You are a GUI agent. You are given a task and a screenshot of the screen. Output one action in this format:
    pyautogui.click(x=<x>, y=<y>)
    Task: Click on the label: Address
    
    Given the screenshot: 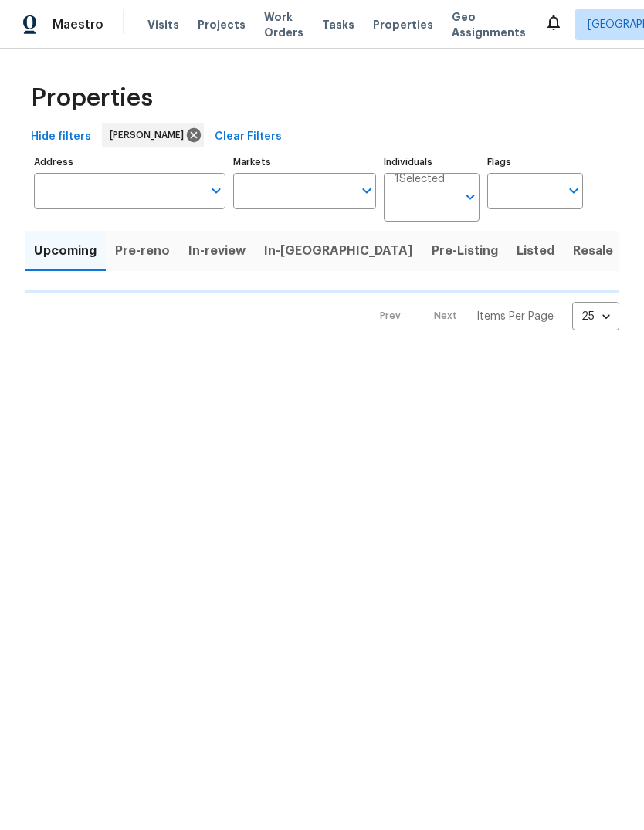 What is the action you would take?
    pyautogui.click(x=130, y=162)
    